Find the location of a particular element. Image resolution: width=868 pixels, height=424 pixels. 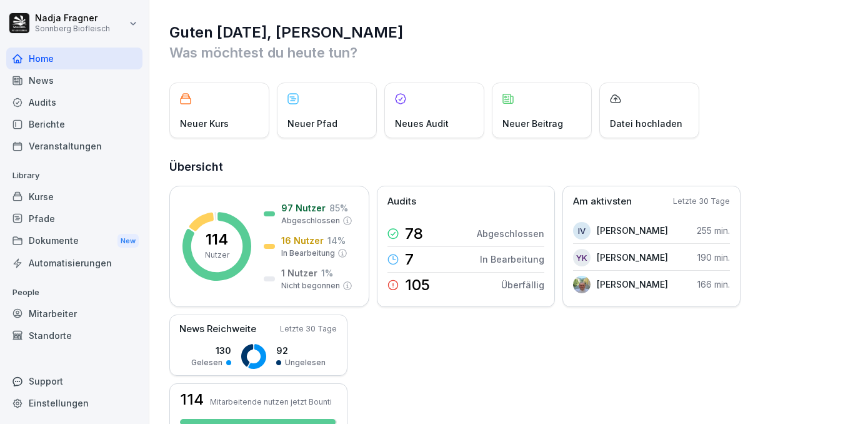

div: Audits is located at coordinates (75, 102).